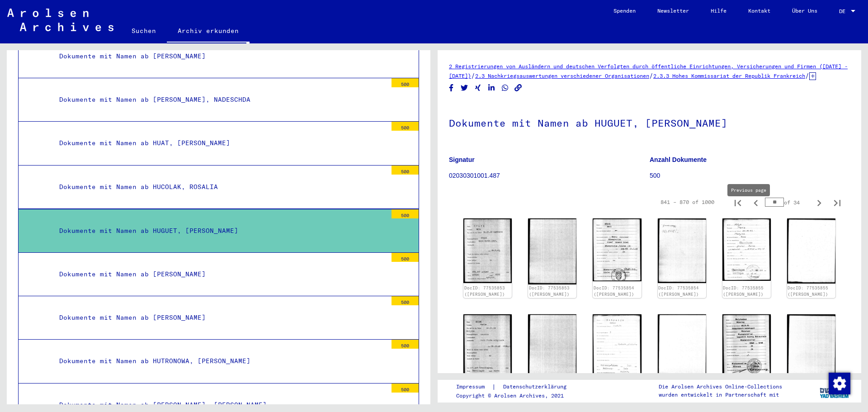 The image size is (868, 412). I want to click on img: Arolsen_neg.svg, so click(60, 20).